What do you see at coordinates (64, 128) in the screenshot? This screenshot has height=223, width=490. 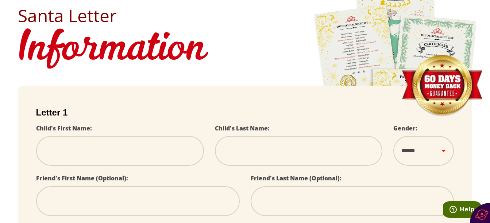 I see `label: Child's First Name:` at bounding box center [64, 128].